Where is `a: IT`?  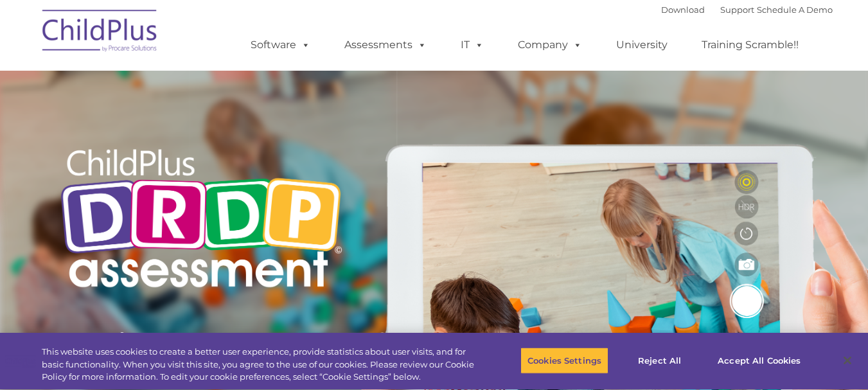 a: IT is located at coordinates (472, 45).